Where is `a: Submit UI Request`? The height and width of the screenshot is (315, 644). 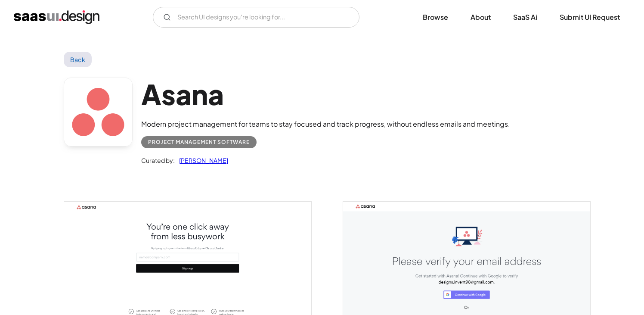
a: Submit UI Request is located at coordinates (590, 17).